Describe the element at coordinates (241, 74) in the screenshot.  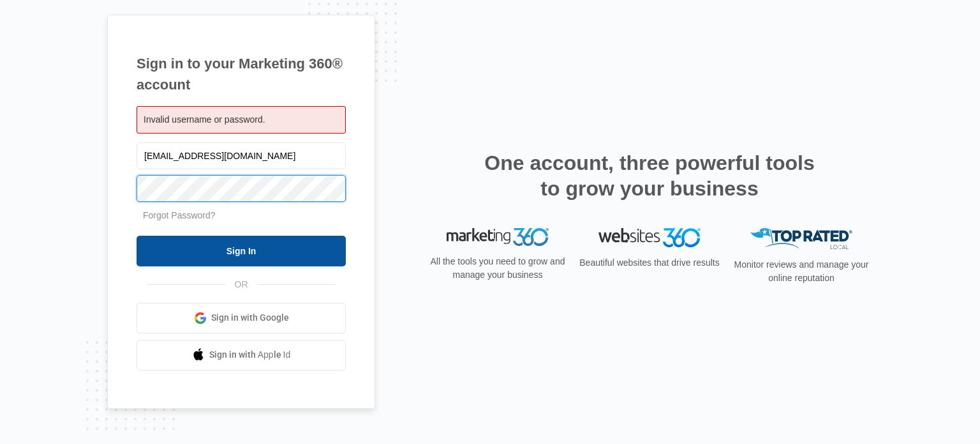
I see `h1: Sign in to your Marketing 360® account` at that location.